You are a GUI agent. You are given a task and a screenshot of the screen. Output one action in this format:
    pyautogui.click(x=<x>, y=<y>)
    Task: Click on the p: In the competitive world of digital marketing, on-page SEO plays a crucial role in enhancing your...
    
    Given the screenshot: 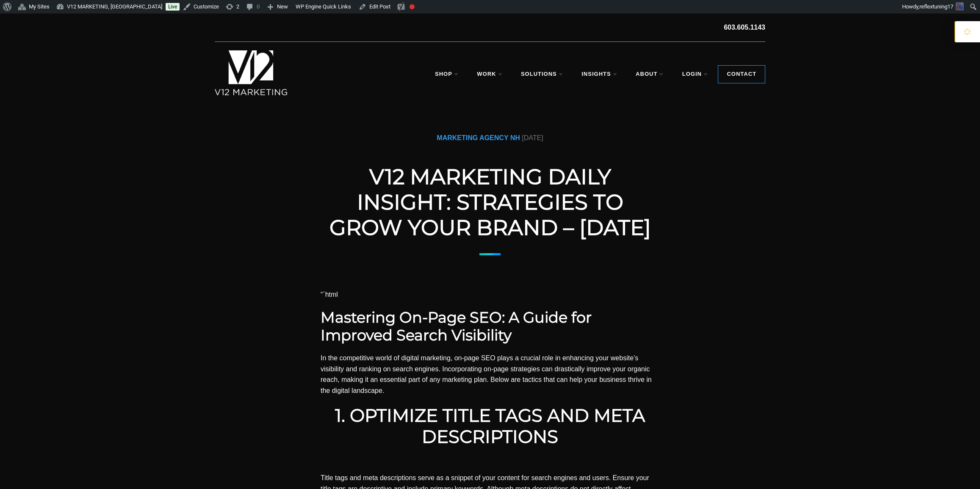 What is the action you would take?
    pyautogui.click(x=490, y=374)
    